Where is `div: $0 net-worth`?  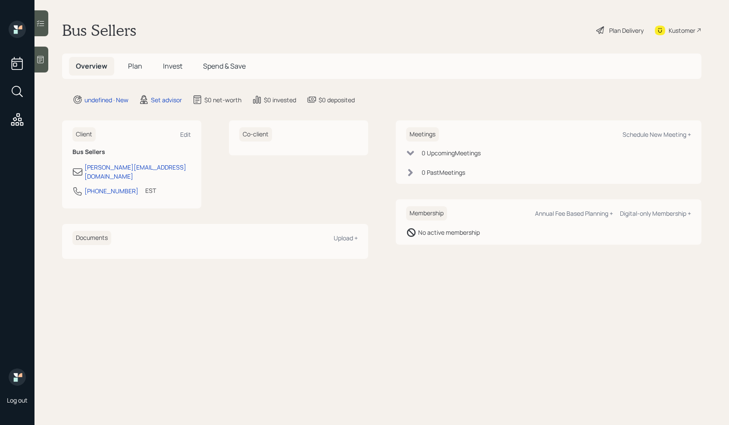 div: $0 net-worth is located at coordinates (223, 100).